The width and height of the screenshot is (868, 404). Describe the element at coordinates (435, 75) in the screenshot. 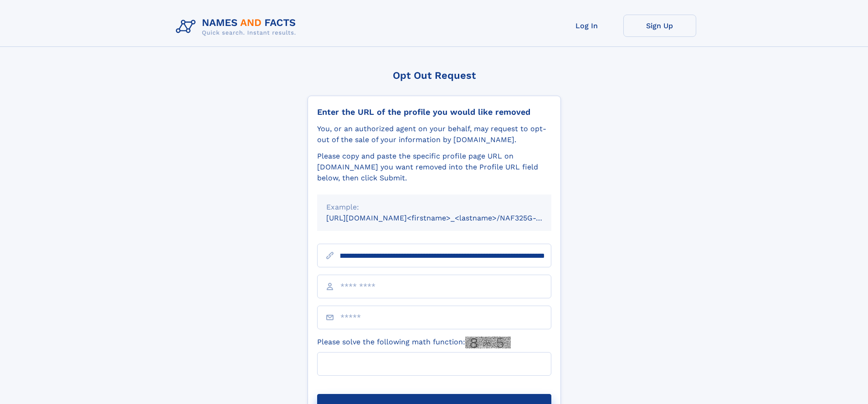

I see `div: Opt Out Request` at that location.